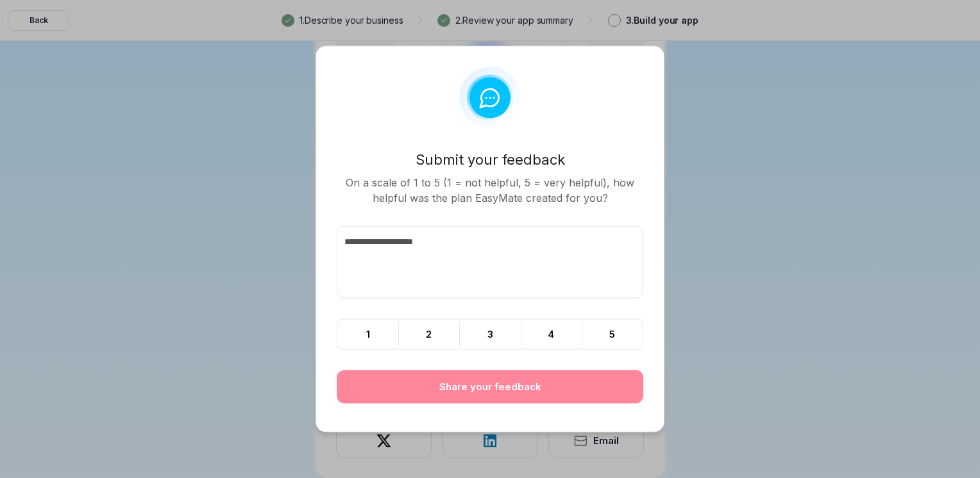  Describe the element at coordinates (428, 335) in the screenshot. I see `button: 2` at that location.